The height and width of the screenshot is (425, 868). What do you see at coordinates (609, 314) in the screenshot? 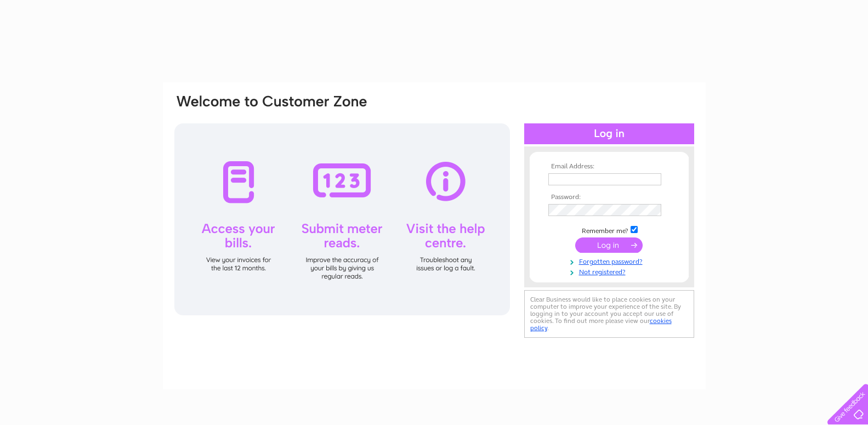
I see `div: Clear Business would like to place cookies on your computer to improve your experience of the sit...` at bounding box center [609, 314].